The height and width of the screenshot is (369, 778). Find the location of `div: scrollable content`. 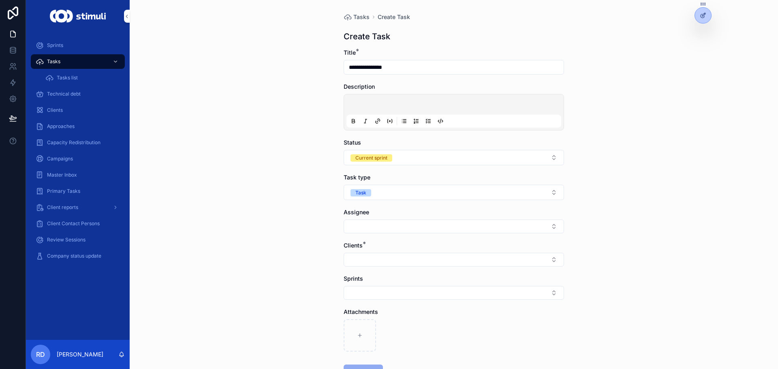

div: scrollable content is located at coordinates (78, 153).